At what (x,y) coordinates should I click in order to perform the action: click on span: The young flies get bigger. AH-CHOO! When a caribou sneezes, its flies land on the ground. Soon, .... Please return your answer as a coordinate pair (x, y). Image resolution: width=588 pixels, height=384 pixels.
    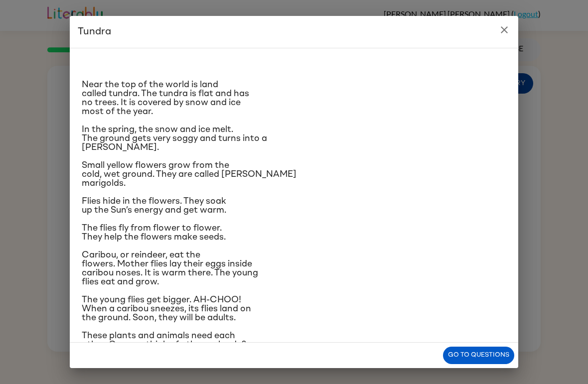
    Looking at the image, I should click on (166, 309).